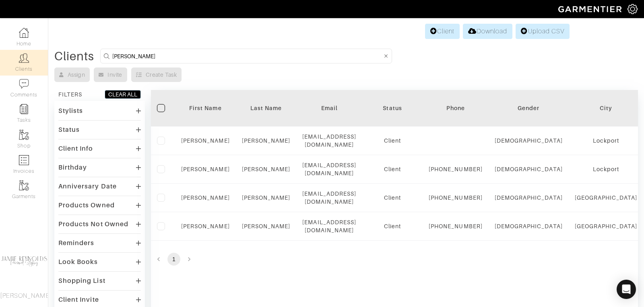 This screenshot has width=644, height=307. Describe the element at coordinates (528, 108) in the screenshot. I see `div: Gender` at that location.